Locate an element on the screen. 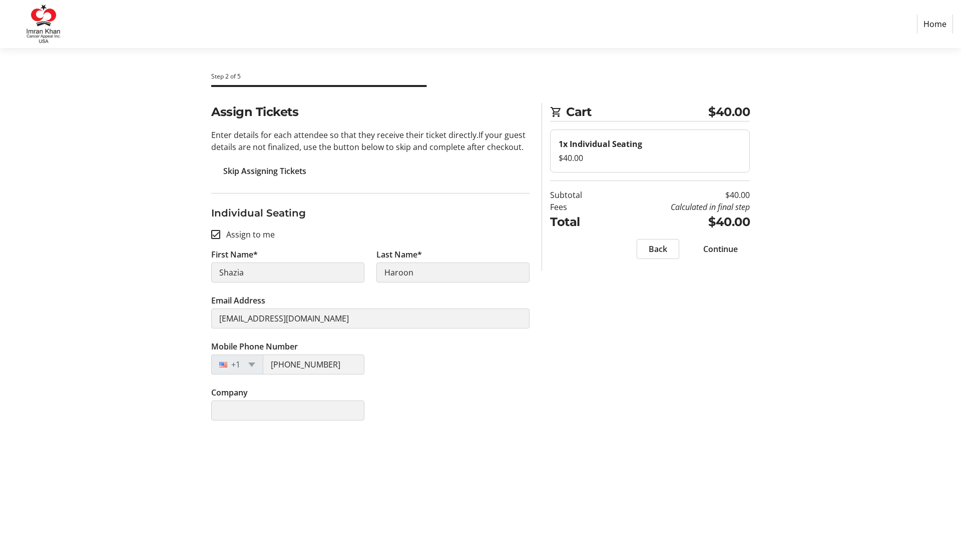 The width and height of the screenshot is (961, 560). span: Skip Assigning Tickets is located at coordinates (265, 171).